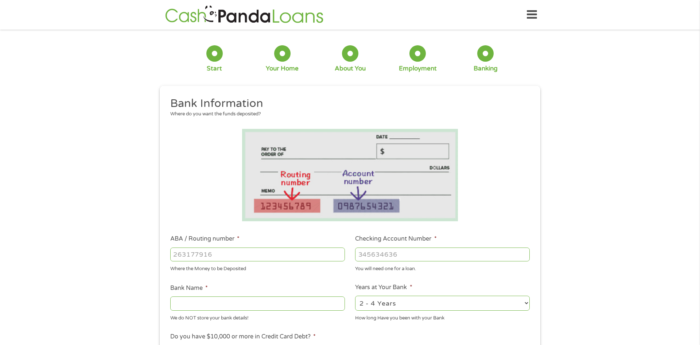 This screenshot has width=700, height=345. What do you see at coordinates (348, 104) in the screenshot?
I see `h2: Bank Information` at bounding box center [348, 104].